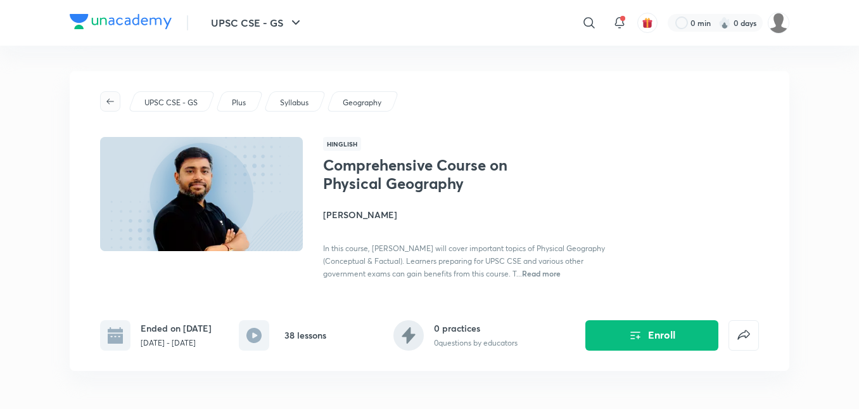 This screenshot has width=859, height=409. I want to click on img: Ankit, so click(779, 23).